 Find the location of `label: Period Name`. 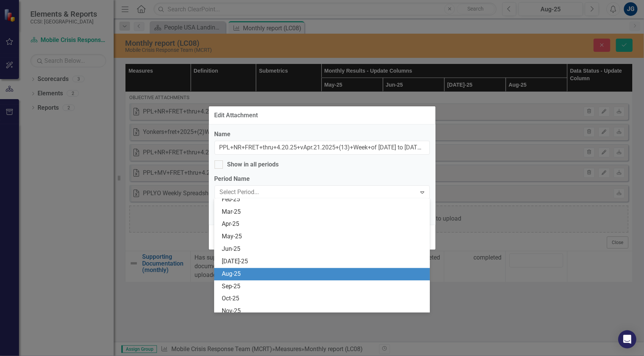

label: Period Name is located at coordinates (322, 179).